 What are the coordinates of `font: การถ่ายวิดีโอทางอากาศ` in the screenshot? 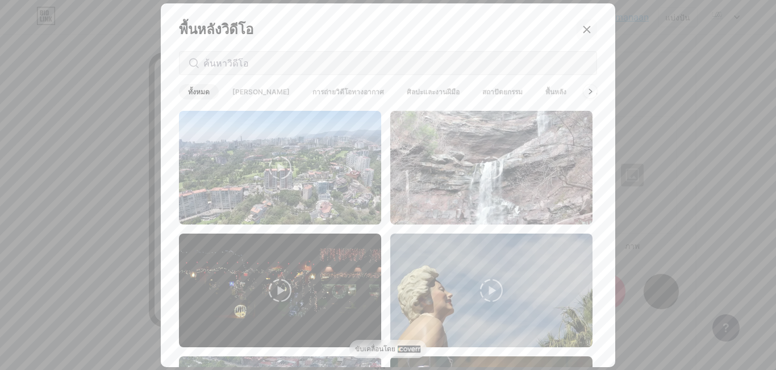 It's located at (348, 92).